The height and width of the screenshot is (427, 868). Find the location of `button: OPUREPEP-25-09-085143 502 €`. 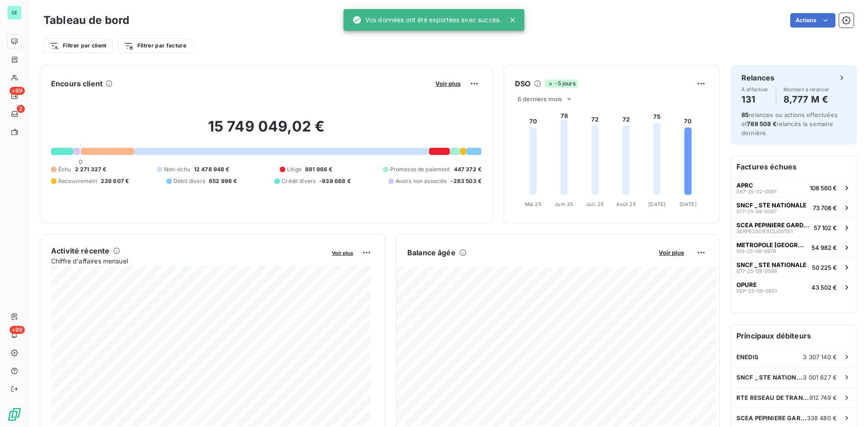

button: OPUREPEP-25-09-085143 502 € is located at coordinates (794, 287).